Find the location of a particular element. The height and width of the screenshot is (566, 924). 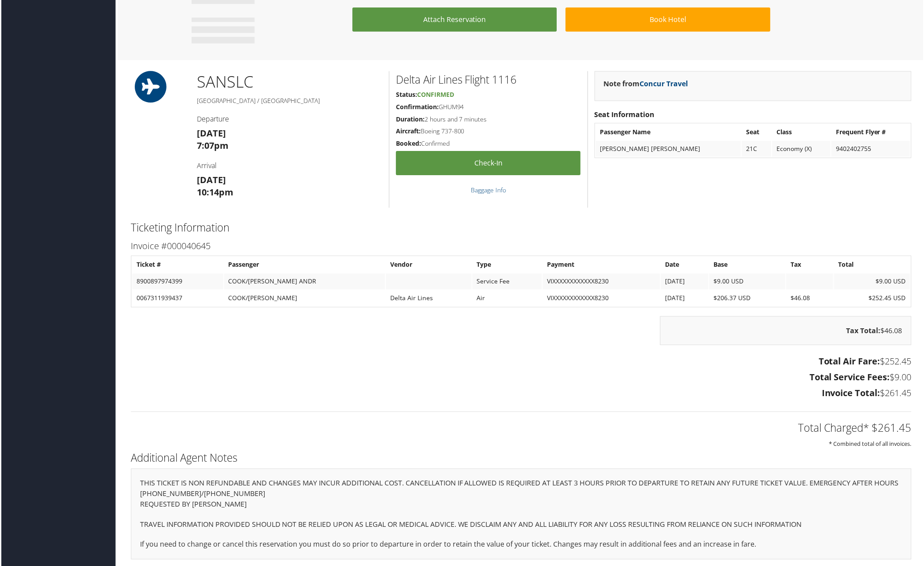

a: Concur Travel is located at coordinates (664, 84).